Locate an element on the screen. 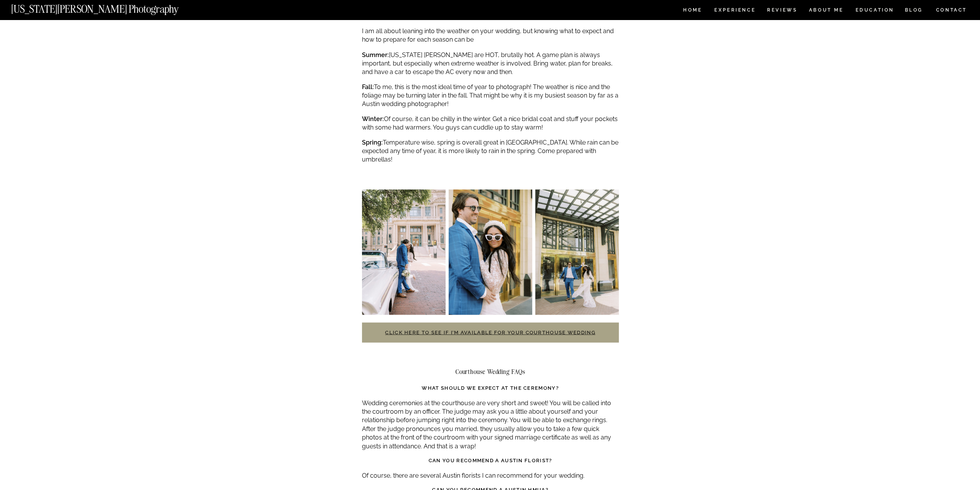  strong: Winter: is located at coordinates (372, 118).